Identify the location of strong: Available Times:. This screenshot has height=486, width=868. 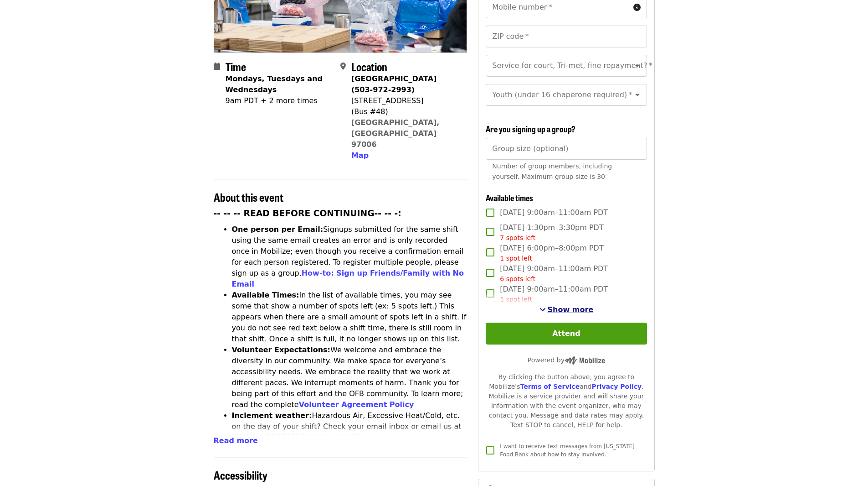
(265, 295).